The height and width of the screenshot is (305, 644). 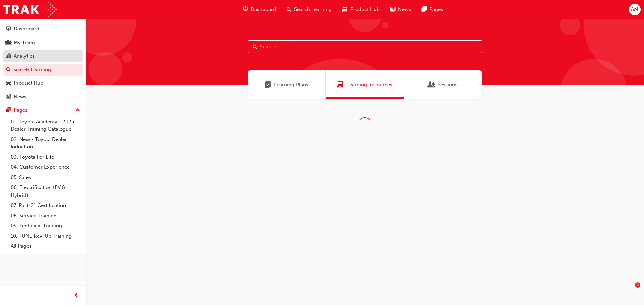 What do you see at coordinates (255, 46) in the screenshot?
I see `span: Search` at bounding box center [255, 46].